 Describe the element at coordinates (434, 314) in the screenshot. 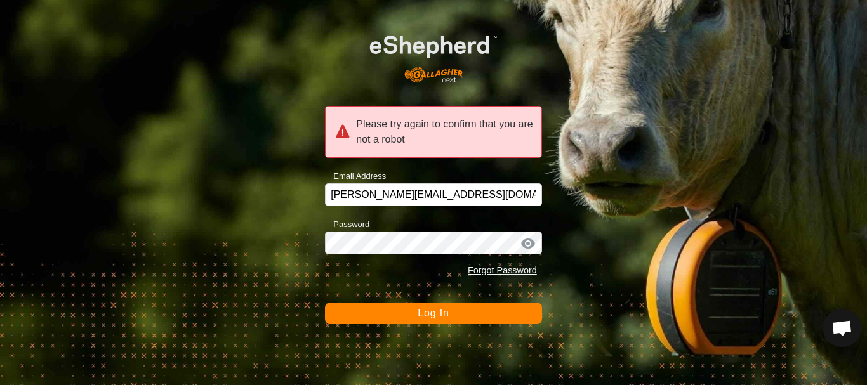

I see `button: Log In` at that location.